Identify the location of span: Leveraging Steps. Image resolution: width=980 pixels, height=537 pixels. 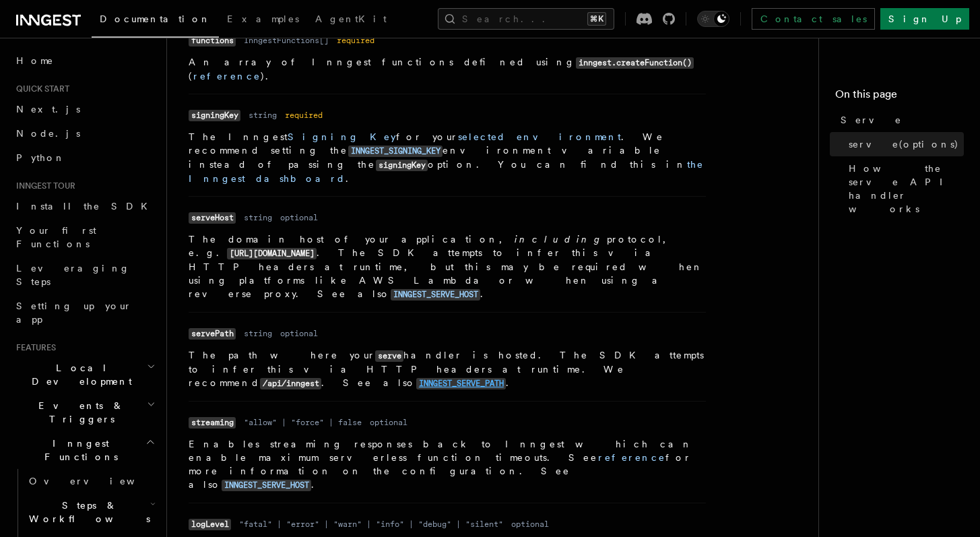
(73, 275).